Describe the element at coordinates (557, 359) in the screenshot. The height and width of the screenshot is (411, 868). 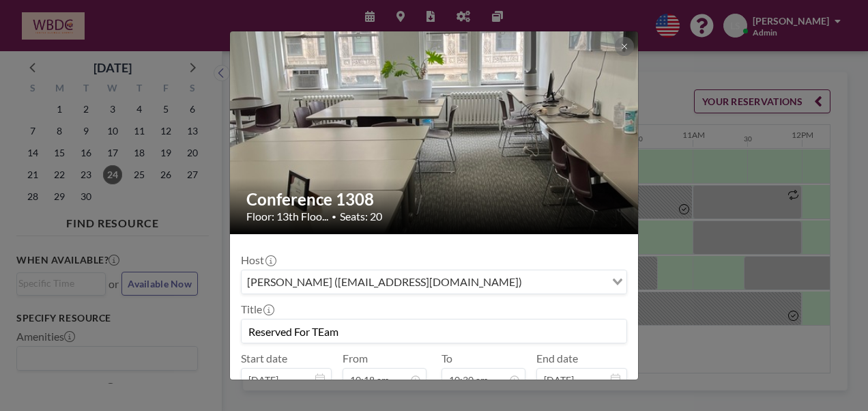
I see `label: End date` at that location.